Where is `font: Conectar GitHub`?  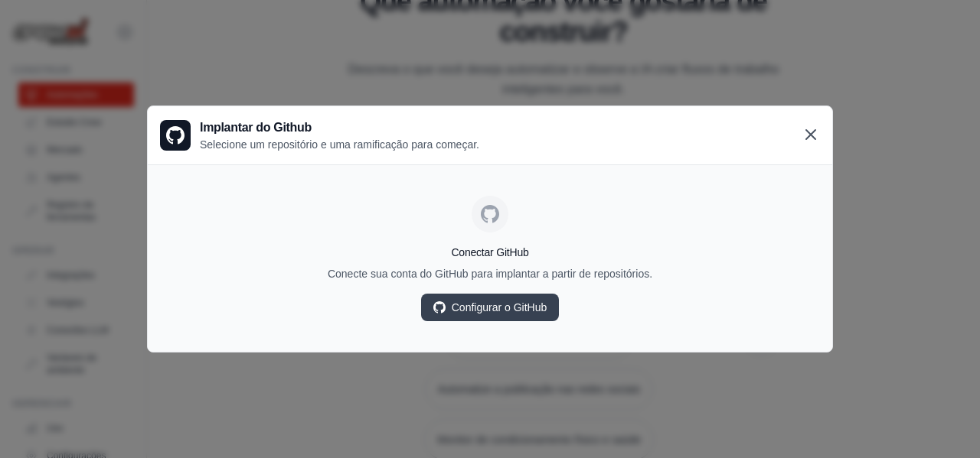 font: Conectar GitHub is located at coordinates (489, 253).